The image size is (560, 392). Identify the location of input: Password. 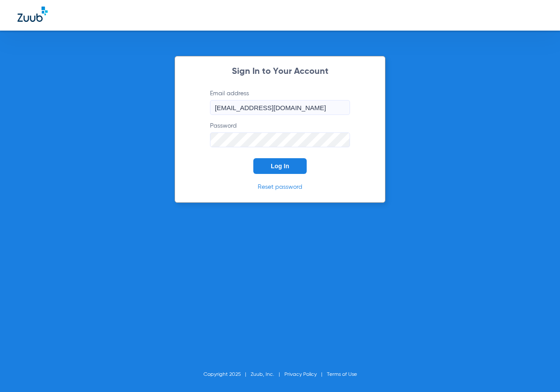
(280, 140).